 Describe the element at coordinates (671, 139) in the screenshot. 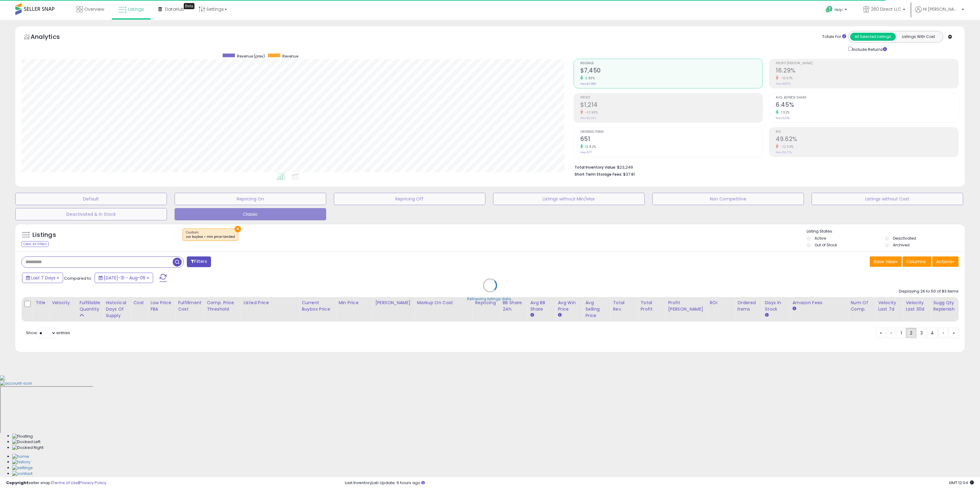

I see `h2: 651` at that location.